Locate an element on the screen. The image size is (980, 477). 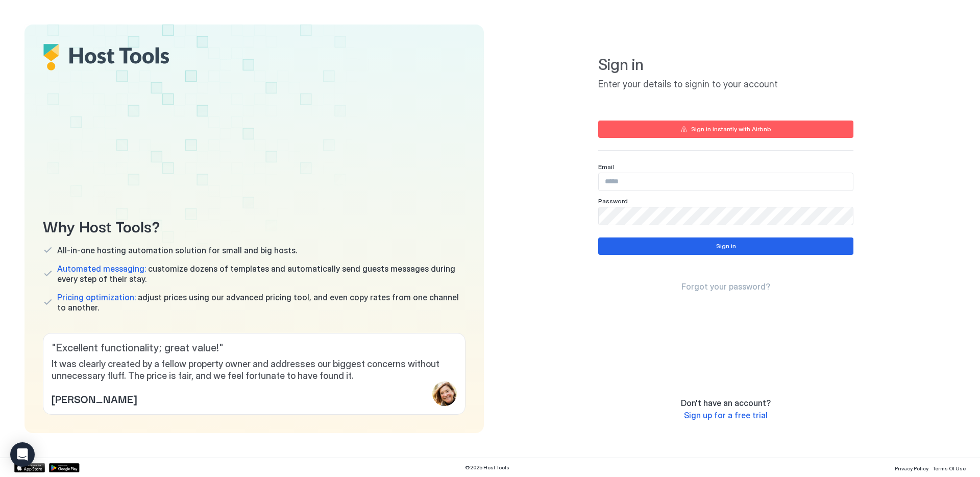
a: Google Play Store is located at coordinates (64, 467).